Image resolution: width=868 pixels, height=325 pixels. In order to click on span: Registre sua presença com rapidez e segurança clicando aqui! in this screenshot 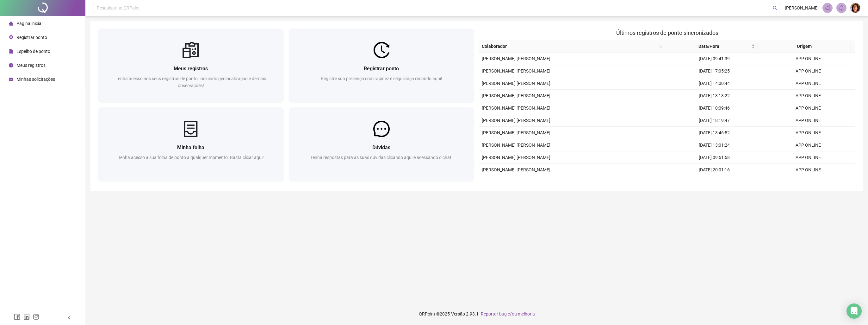, I will do `click(381, 78)`.